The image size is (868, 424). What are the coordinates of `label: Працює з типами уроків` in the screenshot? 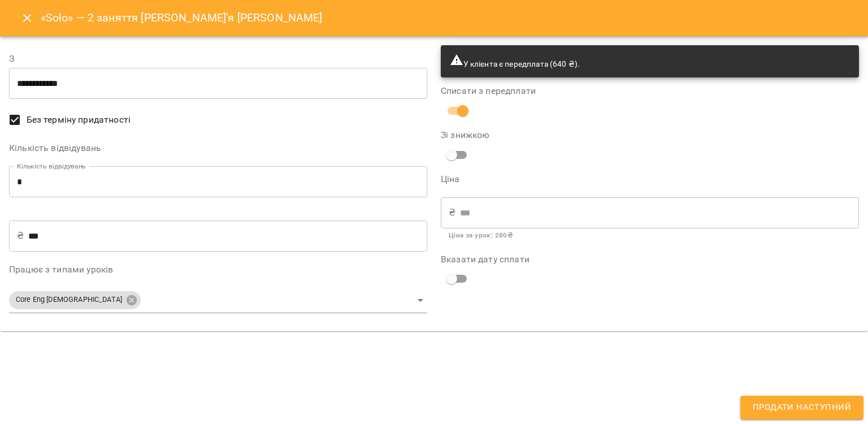 It's located at (218, 270).